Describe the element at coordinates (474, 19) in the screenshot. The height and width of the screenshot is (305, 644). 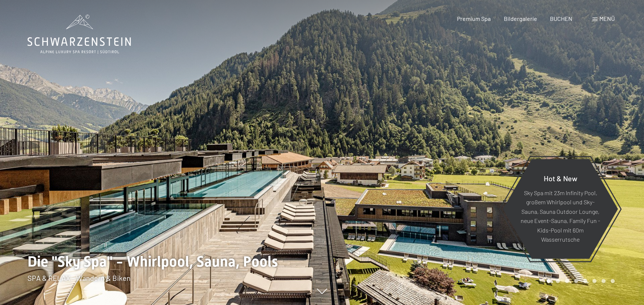
I see `a: Premium Spa` at that location.